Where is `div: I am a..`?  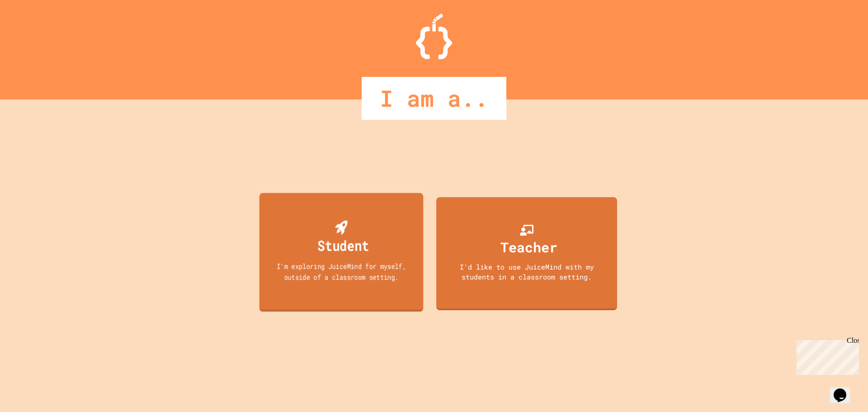
div: I am a.. is located at coordinates (434, 98).